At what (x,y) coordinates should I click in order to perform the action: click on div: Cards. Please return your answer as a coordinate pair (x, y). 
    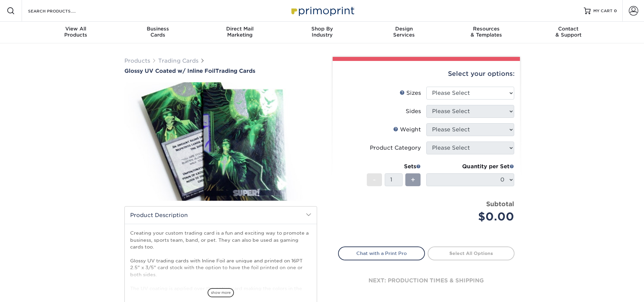
    Looking at the image, I should click on (158, 32).